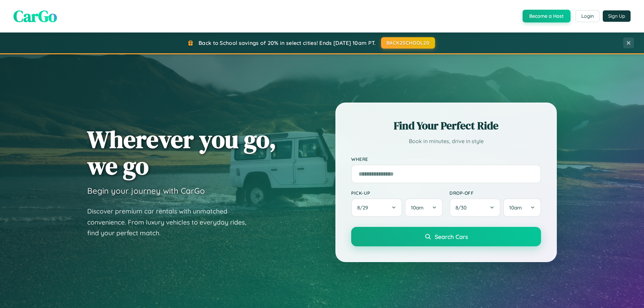 The height and width of the screenshot is (308, 644). Describe the element at coordinates (397, 193) in the screenshot. I see `label: Pick-up` at that location.